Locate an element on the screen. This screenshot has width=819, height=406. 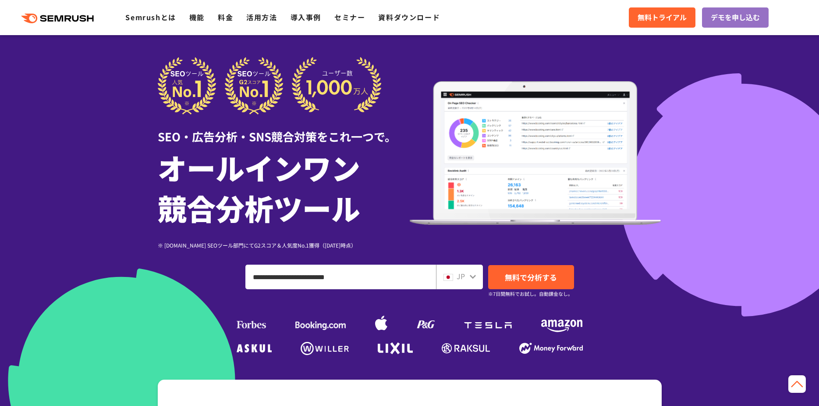
a: 資料ダウンロード is located at coordinates (409, 17).